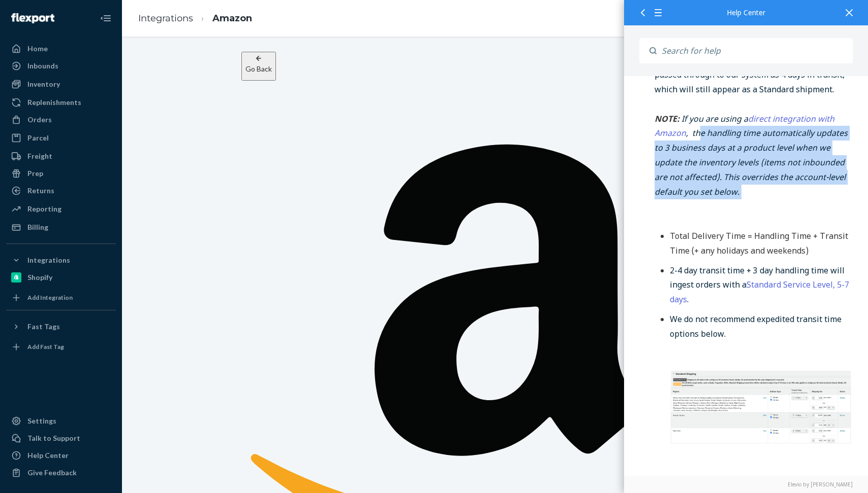 The width and height of the screenshot is (868, 493). I want to click on div: Shopify, so click(39, 278).